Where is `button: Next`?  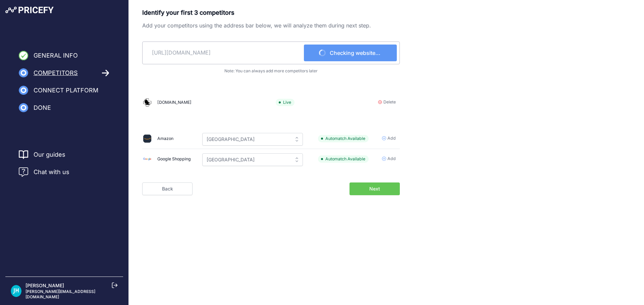
button: Next is located at coordinates (375, 189).